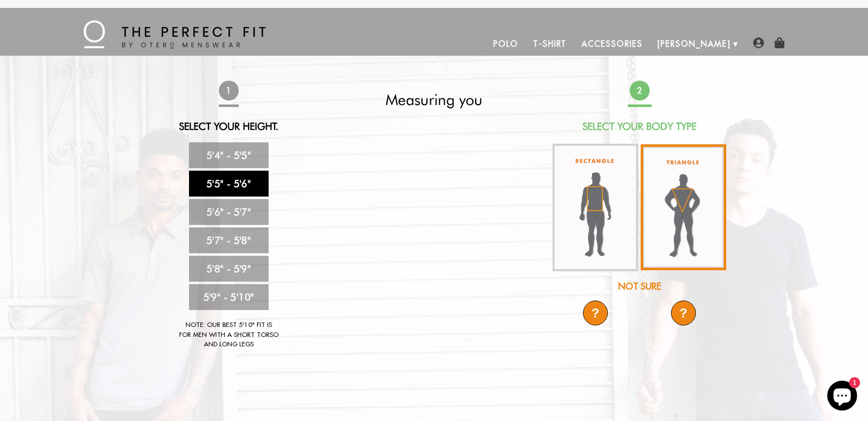 The width and height of the screenshot is (868, 421). I want to click on a: 5'9" - 5'10", so click(229, 297).